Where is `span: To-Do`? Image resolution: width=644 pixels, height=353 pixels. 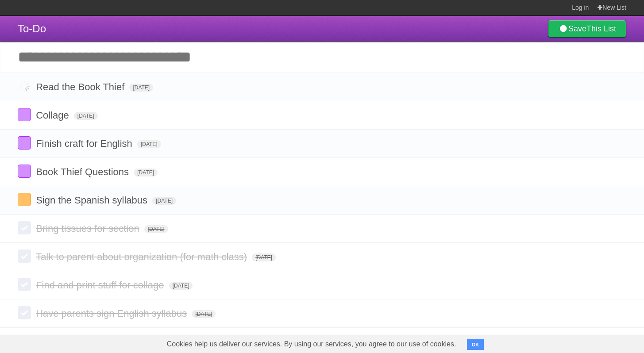
span: To-Do is located at coordinates (32, 28).